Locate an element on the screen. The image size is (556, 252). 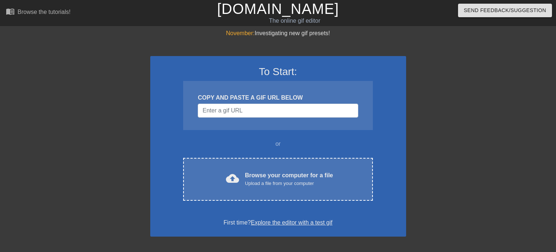
span: cloud_upload is located at coordinates (233, 178).